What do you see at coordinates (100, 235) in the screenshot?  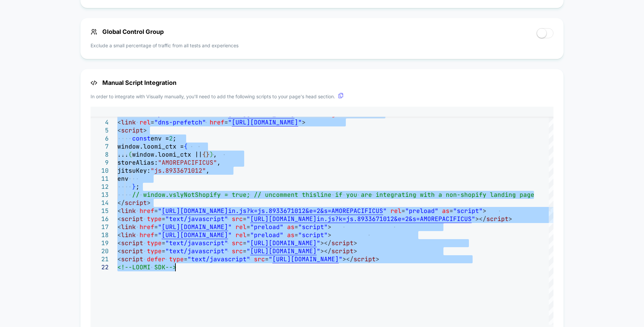 I see `div: 18` at bounding box center [100, 235].